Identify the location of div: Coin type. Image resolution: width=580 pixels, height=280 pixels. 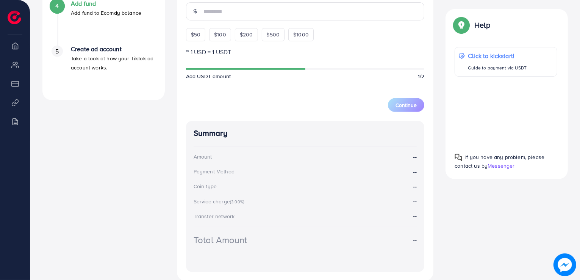
(205, 186).